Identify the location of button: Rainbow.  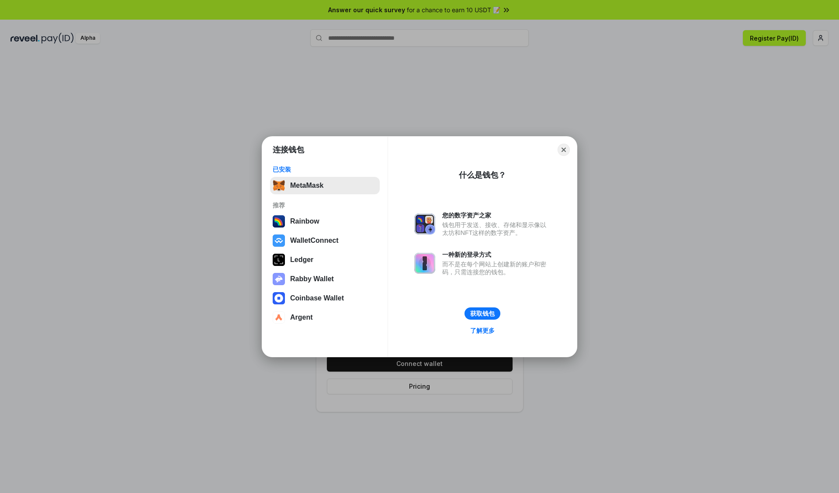
(325, 222).